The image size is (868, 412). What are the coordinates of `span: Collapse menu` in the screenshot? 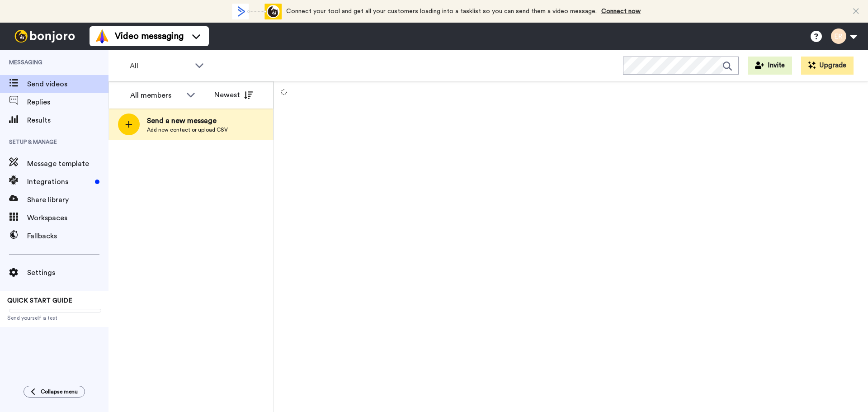 It's located at (59, 391).